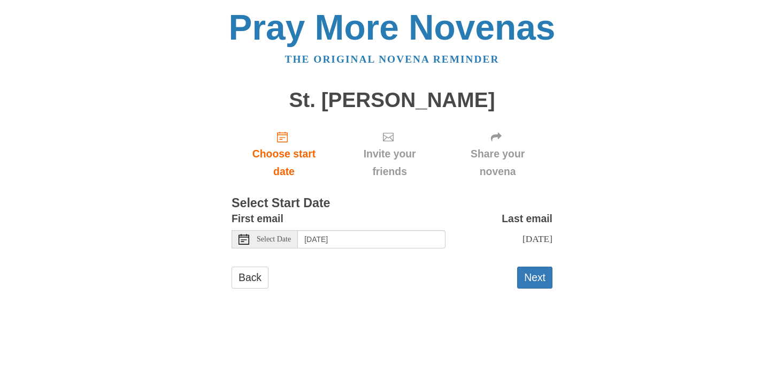 This screenshot has width=784, height=378. What do you see at coordinates (284, 154) in the screenshot?
I see `a: Choose start date` at bounding box center [284, 154].